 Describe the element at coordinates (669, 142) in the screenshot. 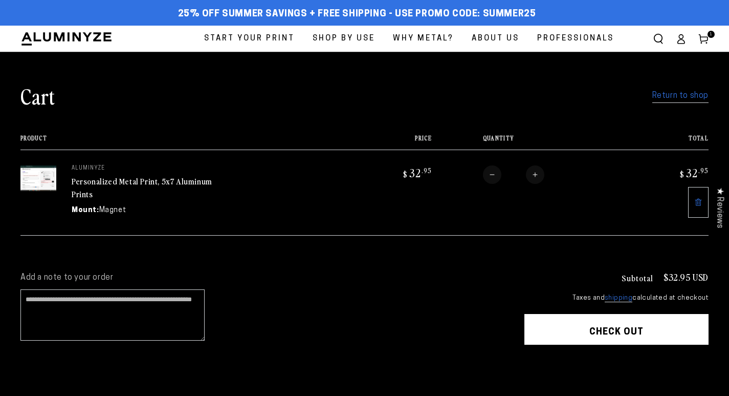

I see `th: Total` at that location.